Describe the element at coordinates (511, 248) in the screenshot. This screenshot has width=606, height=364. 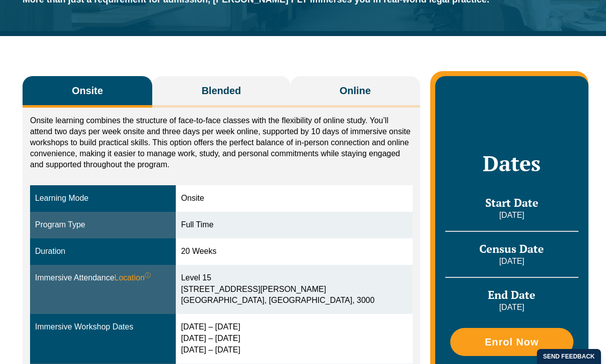
I see `span: Census Date` at that location.